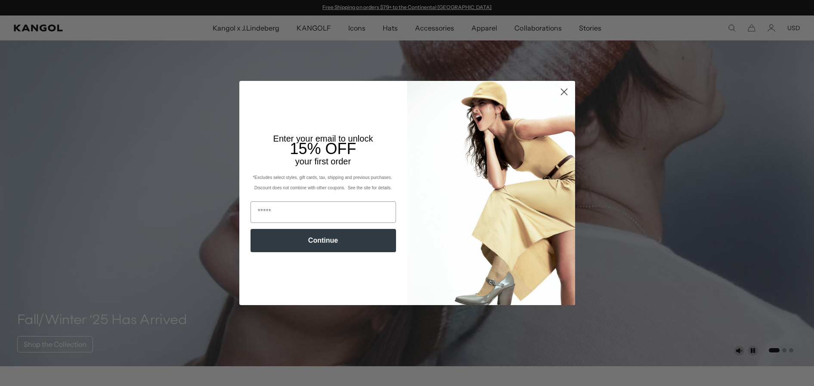 The image size is (814, 386). Describe the element at coordinates (323, 183) in the screenshot. I see `span: *Excludes select styles, gift cards, tax, shipping and previous purchases. Discount does not comb...` at that location.